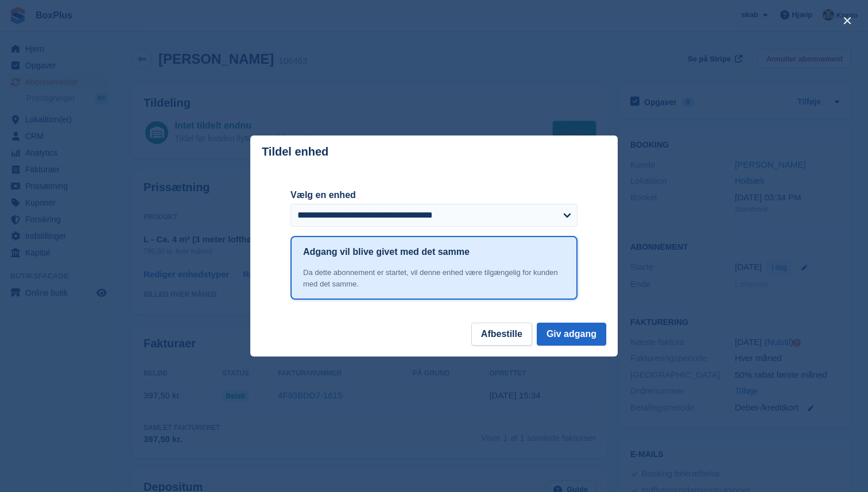  I want to click on button: Giv adgang, so click(571, 334).